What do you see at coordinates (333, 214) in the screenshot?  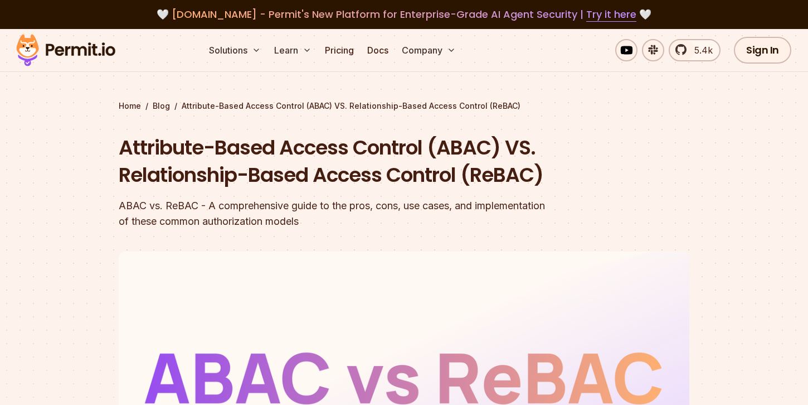 I see `div: ABAC vs. ReBAC - A comprehensive guide to the pros, cons, use cases, and implementation of these ...` at bounding box center [333, 214].